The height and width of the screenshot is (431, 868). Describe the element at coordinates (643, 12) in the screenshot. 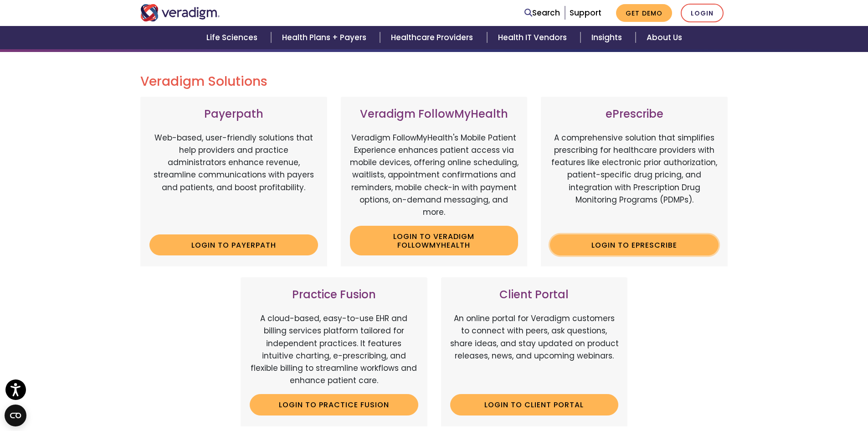

I see `a: Get Demo` at that location.